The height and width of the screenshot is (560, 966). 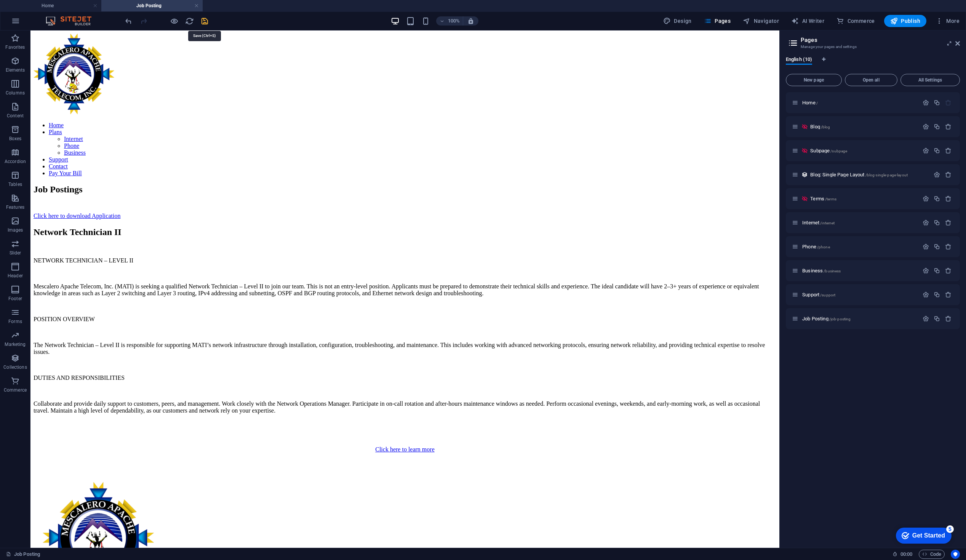 What do you see at coordinates (871, 80) in the screenshot?
I see `span: Open all` at bounding box center [871, 80].